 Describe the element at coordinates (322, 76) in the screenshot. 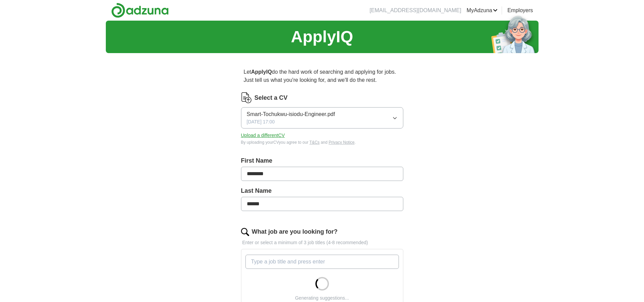

I see `p: Let do the hard work of searching and applying for jobs. Just tell us what you're looking for, an...` at that location.